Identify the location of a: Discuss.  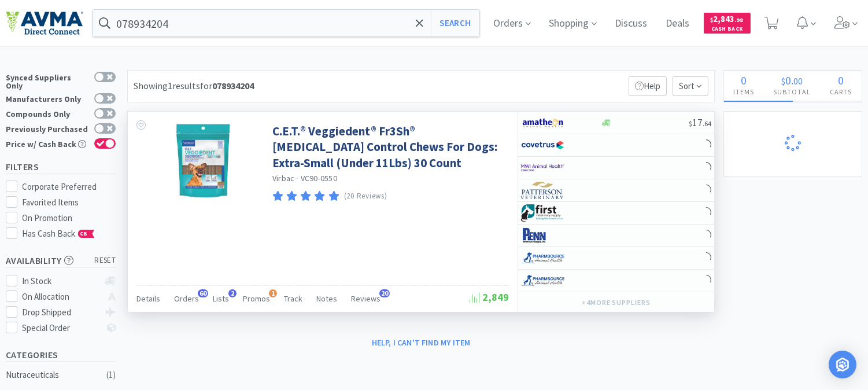
(632, 23).